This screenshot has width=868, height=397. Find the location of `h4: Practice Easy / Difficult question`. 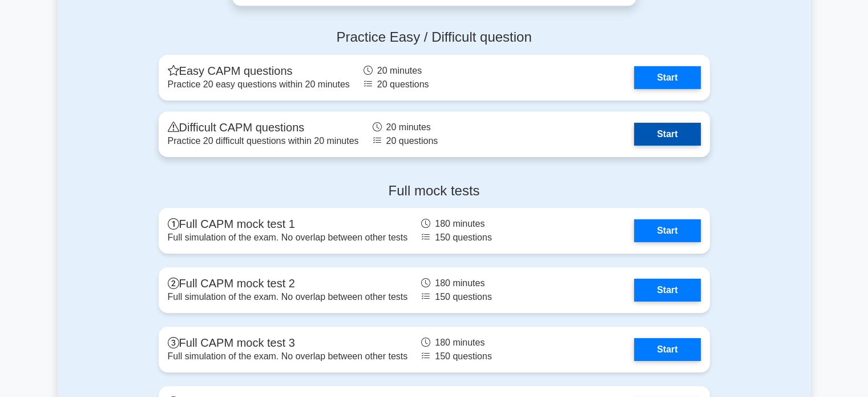

h4: Practice Easy / Difficult question is located at coordinates (434, 37).